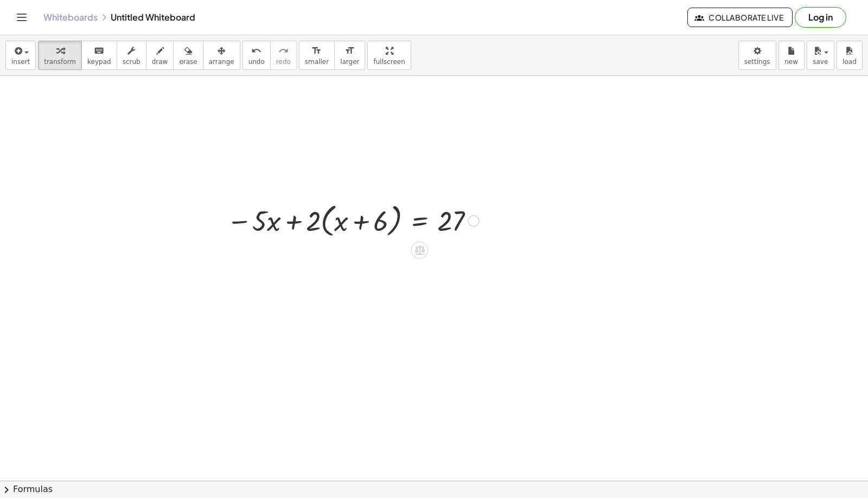 The height and width of the screenshot is (498, 868). What do you see at coordinates (100, 55) in the screenshot?
I see `button: keyboardkeypad` at bounding box center [100, 55].